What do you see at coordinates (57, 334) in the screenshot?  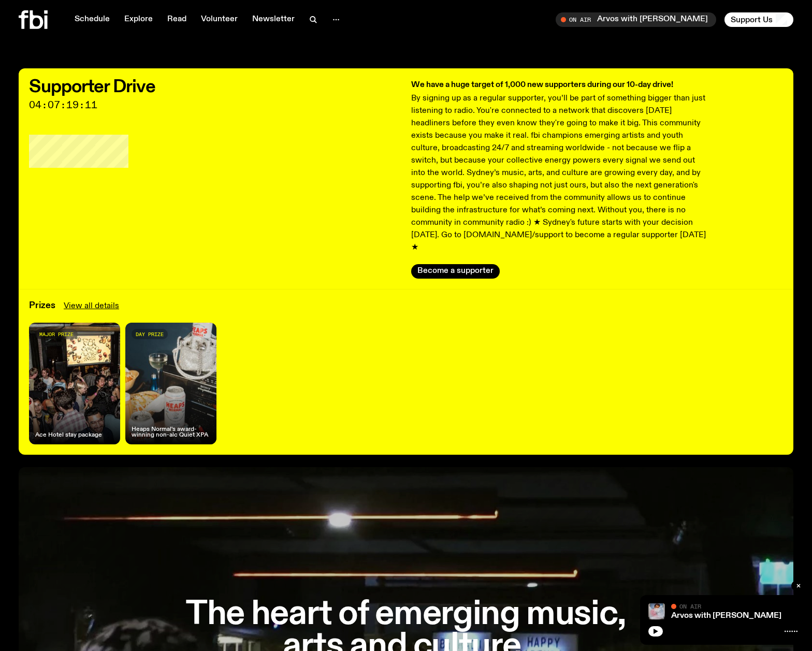 I see `span: major prize` at bounding box center [57, 334].